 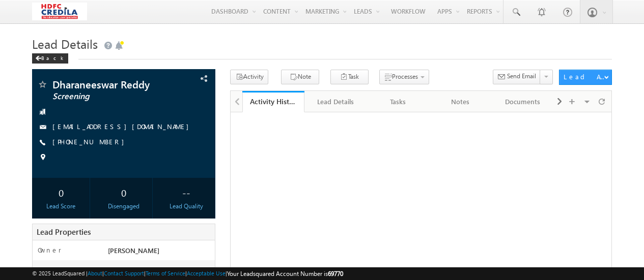 I want to click on img: Custom Logo, so click(x=59, y=11).